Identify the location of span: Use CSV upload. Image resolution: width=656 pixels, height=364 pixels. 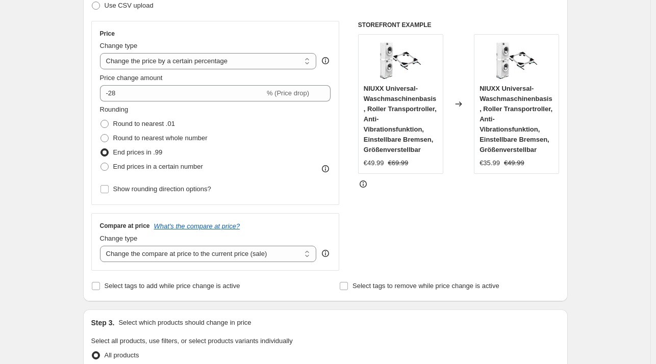
(129, 5).